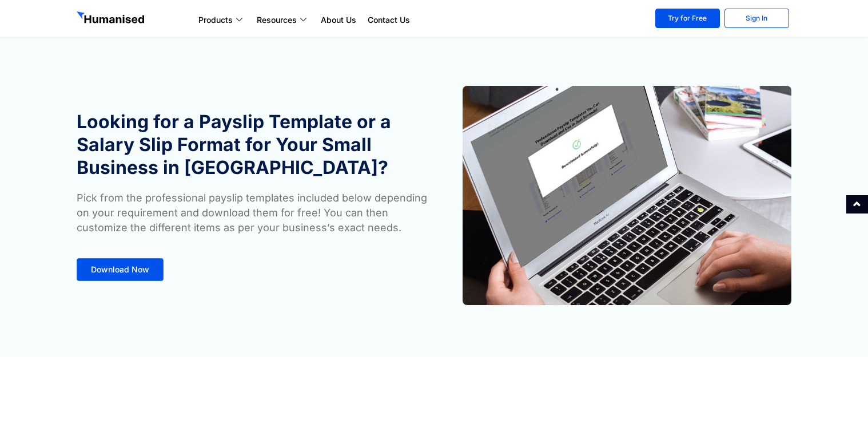 The height and width of the screenshot is (427, 868). I want to click on a: Contact Us, so click(389, 20).